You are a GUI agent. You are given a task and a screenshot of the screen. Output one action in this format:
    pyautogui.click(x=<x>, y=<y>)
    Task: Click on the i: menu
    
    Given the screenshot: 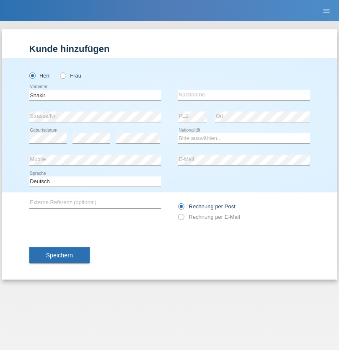 What is the action you would take?
    pyautogui.click(x=326, y=11)
    